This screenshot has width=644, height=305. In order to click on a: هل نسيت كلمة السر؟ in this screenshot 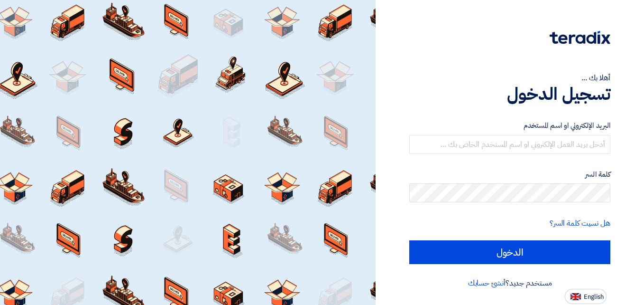, I will do `click(580, 223)`.